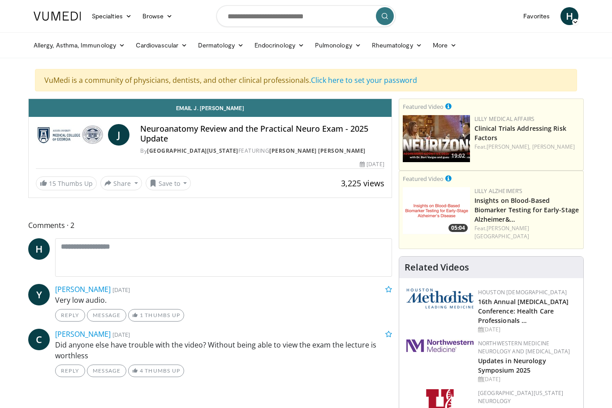 This screenshot has width=612, height=408. I want to click on span: 3,225 views, so click(362, 183).